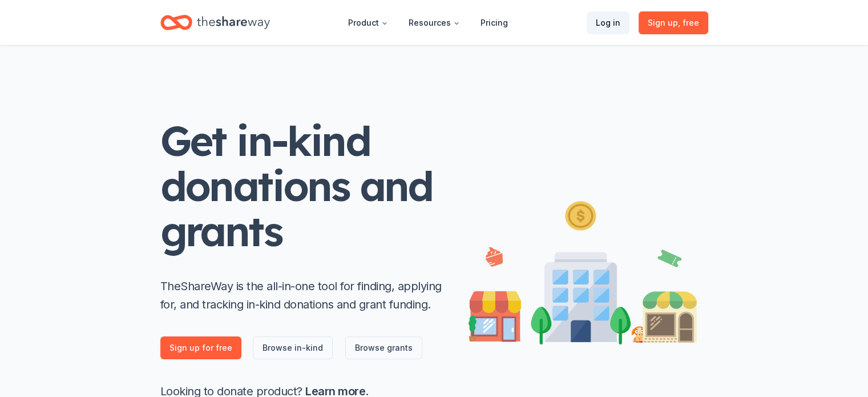 The height and width of the screenshot is (397, 868). I want to click on a: Pricing, so click(494, 23).